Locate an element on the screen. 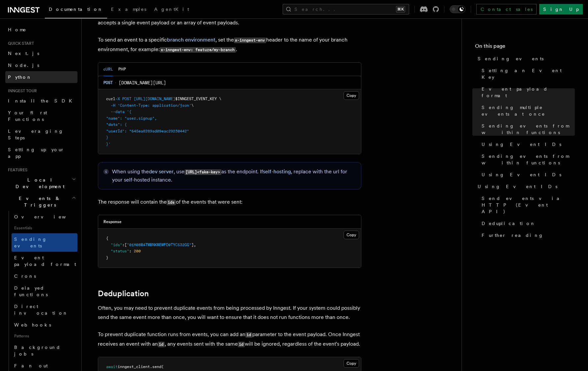  span: "ids" is located at coordinates (116, 245).